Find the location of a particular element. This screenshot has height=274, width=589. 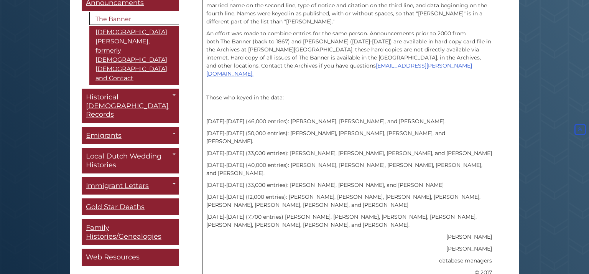

span: Emigrants is located at coordinates (104, 135).